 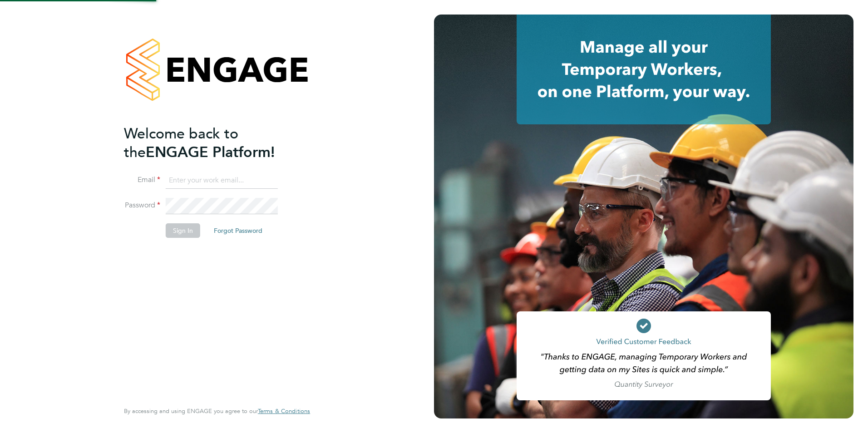 I want to click on span: By accessing and using ENGAGE you agree to our, so click(x=217, y=411).